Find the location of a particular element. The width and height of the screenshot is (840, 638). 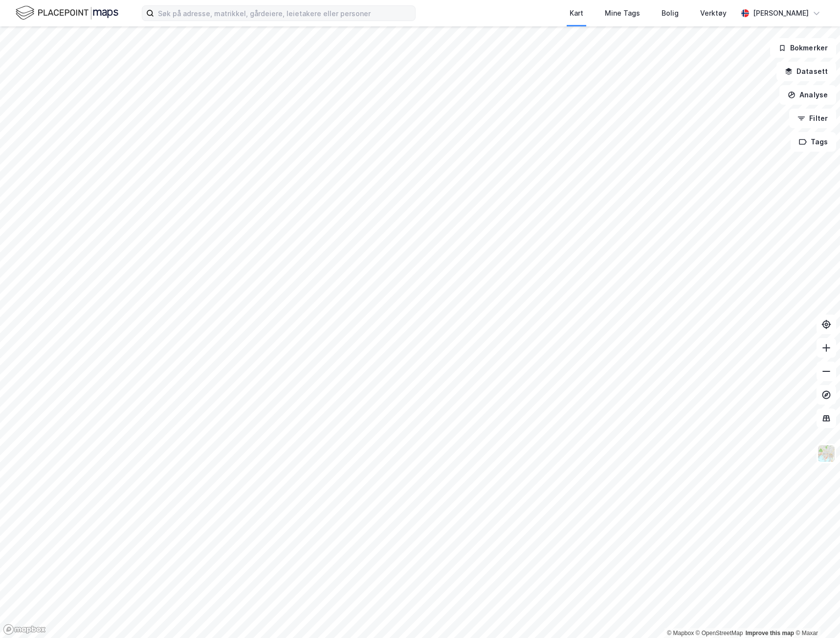

div: Kart is located at coordinates (576, 13).